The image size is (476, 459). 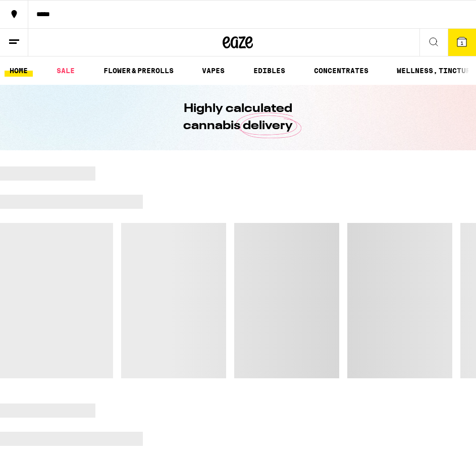 What do you see at coordinates (66, 71) in the screenshot?
I see `a: SALE` at bounding box center [66, 71].